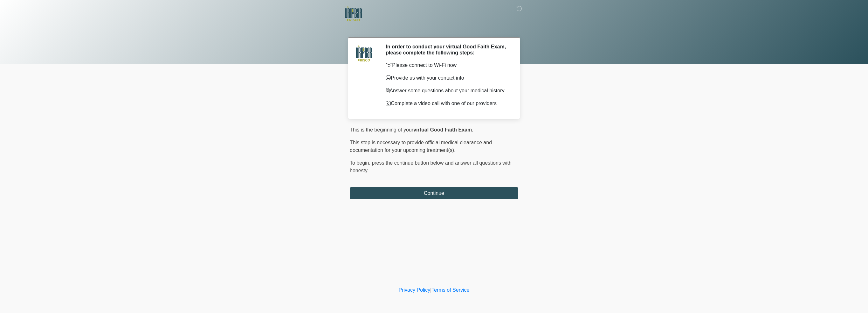  I want to click on p: Complete a video call with one of our providers, so click(448, 103).